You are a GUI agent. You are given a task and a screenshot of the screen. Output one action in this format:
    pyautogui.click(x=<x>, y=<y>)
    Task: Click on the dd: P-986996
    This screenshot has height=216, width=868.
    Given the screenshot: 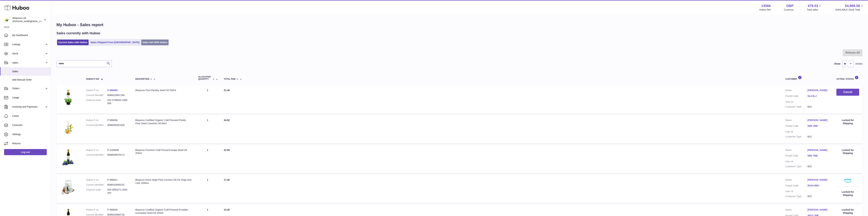 What is the action you would take?
    pyautogui.click(x=118, y=120)
    